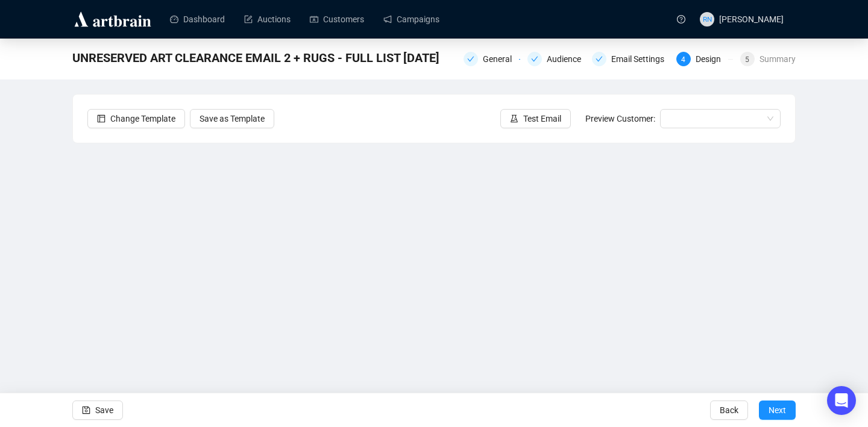 The height and width of the screenshot is (427, 868). I want to click on button: Test Email, so click(536, 119).